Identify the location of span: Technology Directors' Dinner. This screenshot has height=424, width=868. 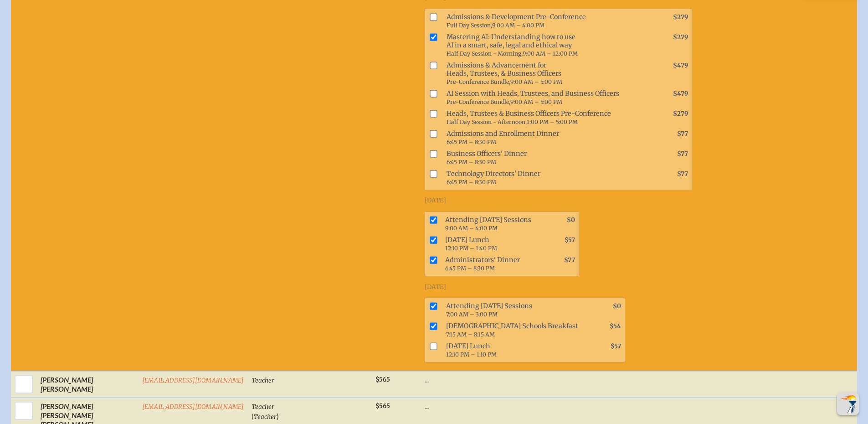
(547, 178).